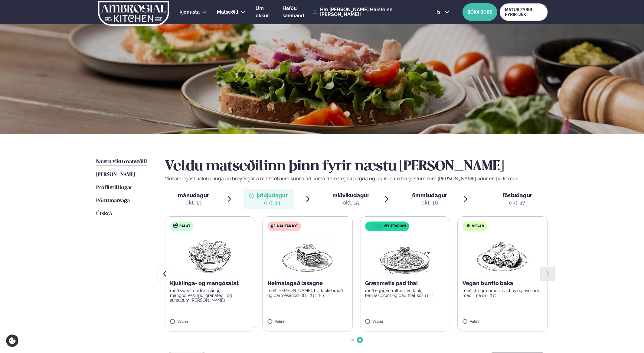  I want to click on span: Nautakjöt, so click(288, 226).